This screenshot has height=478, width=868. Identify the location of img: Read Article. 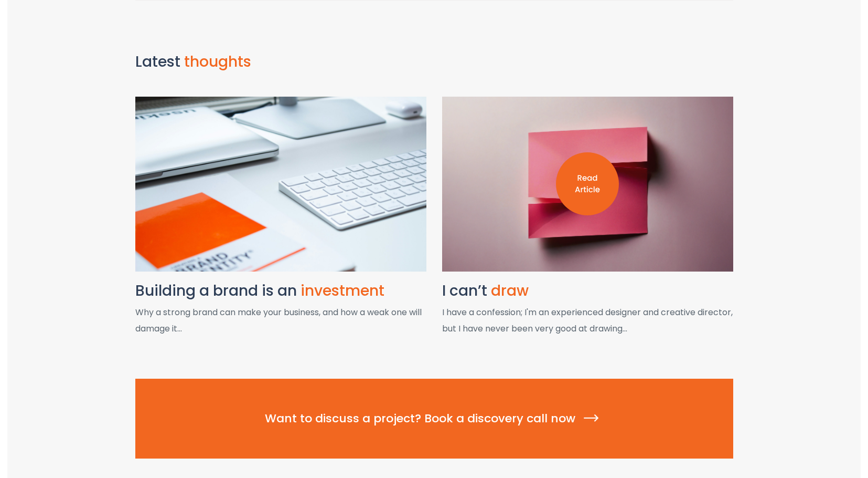
(588, 184).